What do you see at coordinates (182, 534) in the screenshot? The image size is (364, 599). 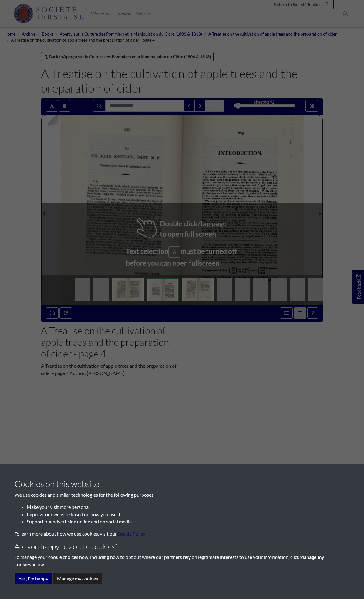 I see `p: To learn more about how we use cookies, visit our` at bounding box center [182, 534].